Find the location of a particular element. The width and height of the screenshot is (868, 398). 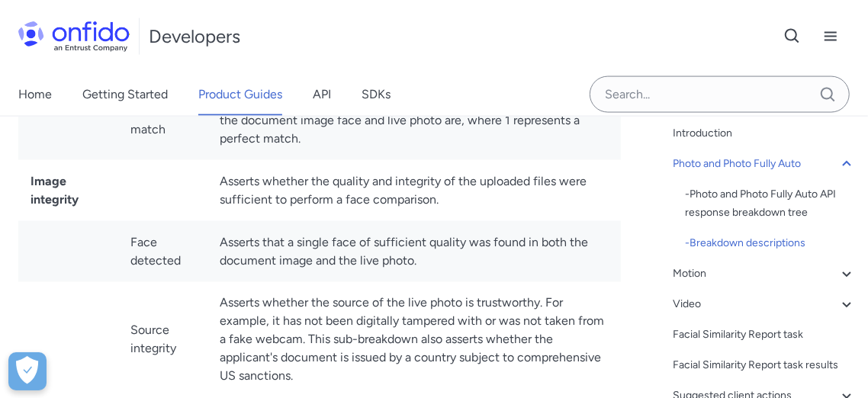

a: -Photo and Photo Fully Auto API response breakdown tree is located at coordinates (770, 204).